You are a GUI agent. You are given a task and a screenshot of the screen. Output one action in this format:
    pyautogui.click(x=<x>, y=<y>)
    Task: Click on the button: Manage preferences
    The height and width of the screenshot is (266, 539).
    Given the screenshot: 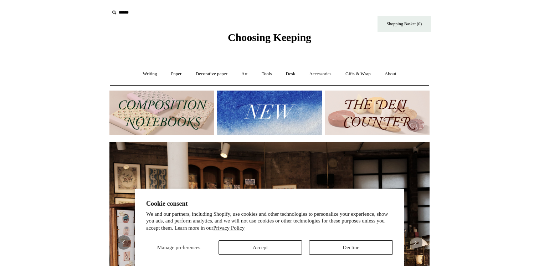 What is the action you would take?
    pyautogui.click(x=179, y=247)
    